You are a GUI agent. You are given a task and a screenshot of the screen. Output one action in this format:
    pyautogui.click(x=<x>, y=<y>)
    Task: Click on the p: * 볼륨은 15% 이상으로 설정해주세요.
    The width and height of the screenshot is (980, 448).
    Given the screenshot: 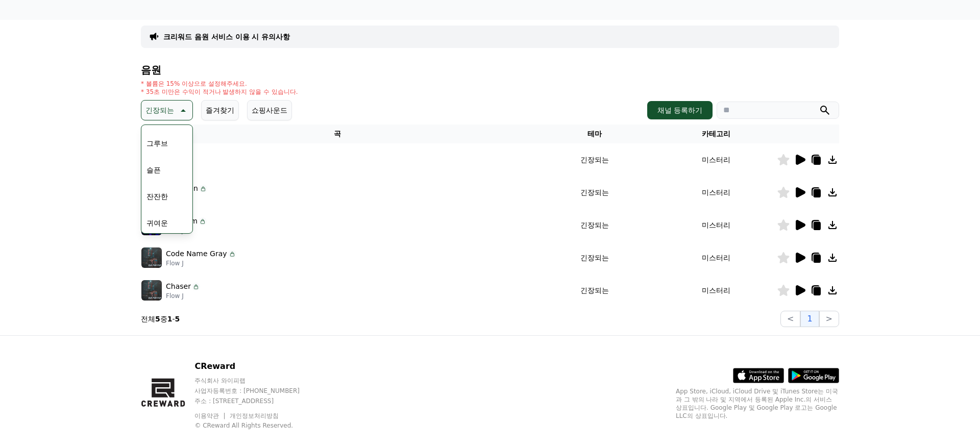 What is the action you would take?
    pyautogui.click(x=219, y=84)
    